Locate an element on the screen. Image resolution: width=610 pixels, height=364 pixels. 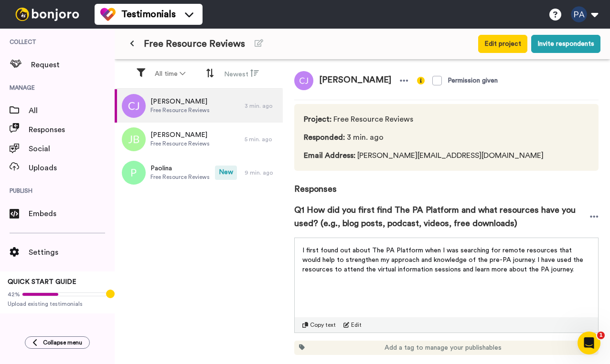
span: Embeds is located at coordinates (71, 214).